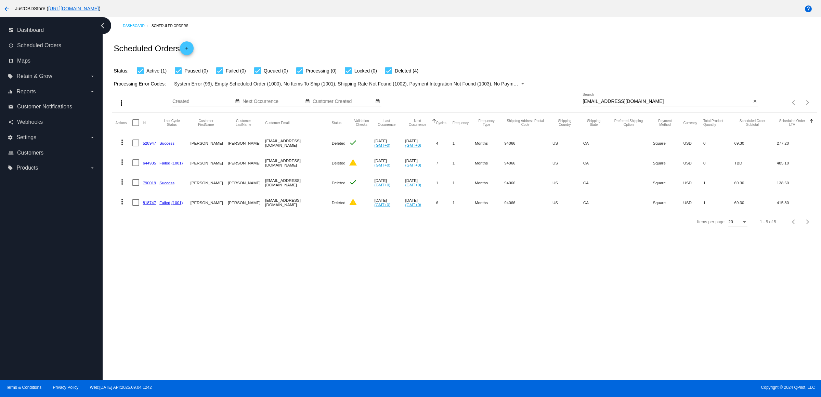  I want to click on a: update Scheduled Orders, so click(52, 46).